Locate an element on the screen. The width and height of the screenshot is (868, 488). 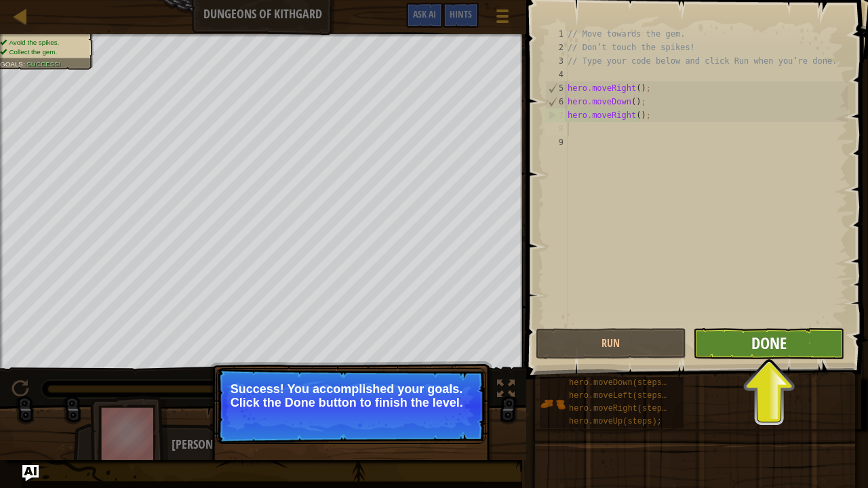
button: Run is located at coordinates (611, 343).